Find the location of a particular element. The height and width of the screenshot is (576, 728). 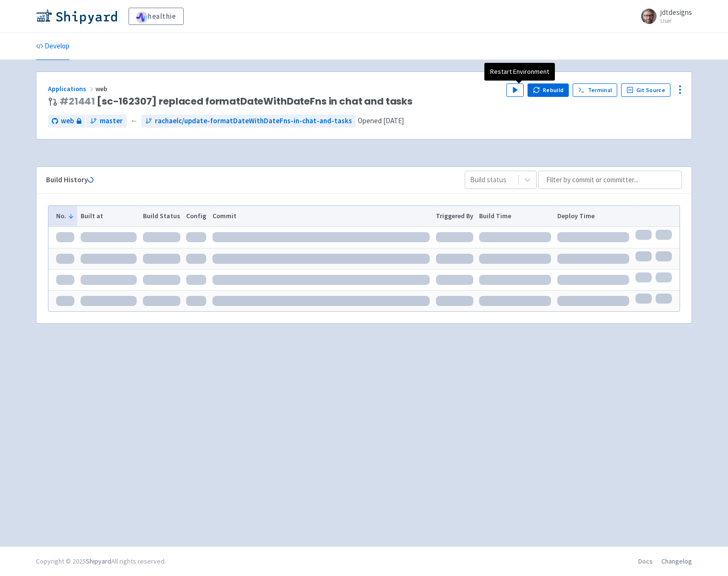

a: jdtdesigns User is located at coordinates (664, 16).